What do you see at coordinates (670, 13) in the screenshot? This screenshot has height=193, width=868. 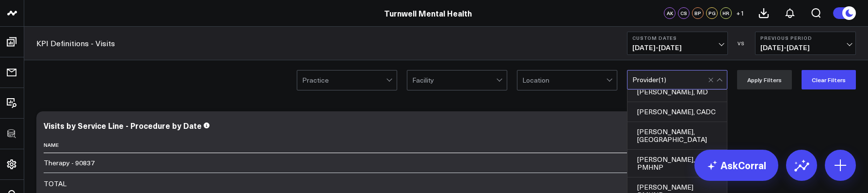 I see `div: AK` at bounding box center [670, 13].